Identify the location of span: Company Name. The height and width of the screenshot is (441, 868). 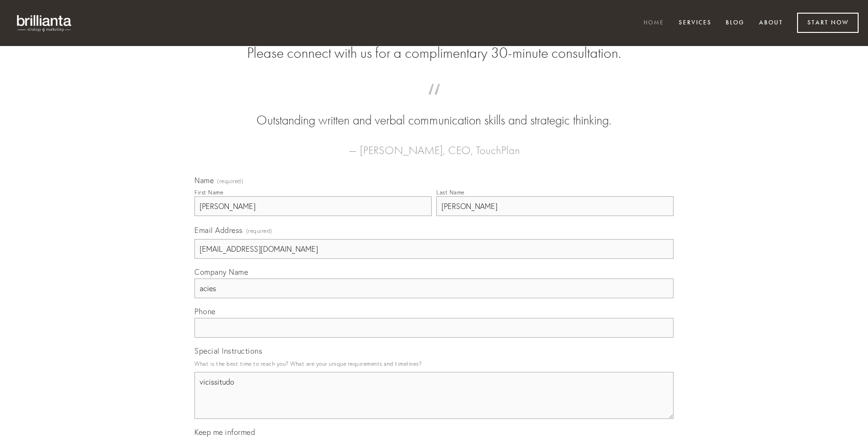
(221, 272).